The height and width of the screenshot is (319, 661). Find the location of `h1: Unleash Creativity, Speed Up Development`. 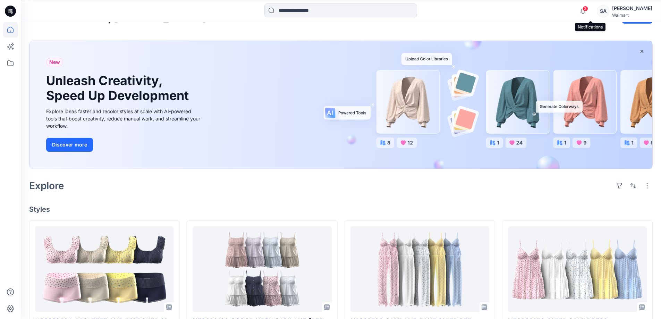

h1: Unleash Creativity, Speed Up Development is located at coordinates (119, 88).